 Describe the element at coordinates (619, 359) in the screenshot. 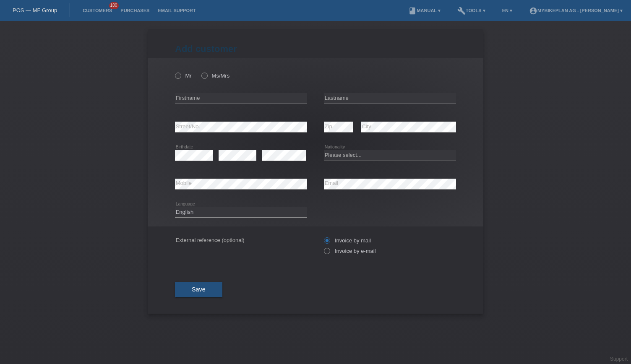

I see `a: Support` at that location.